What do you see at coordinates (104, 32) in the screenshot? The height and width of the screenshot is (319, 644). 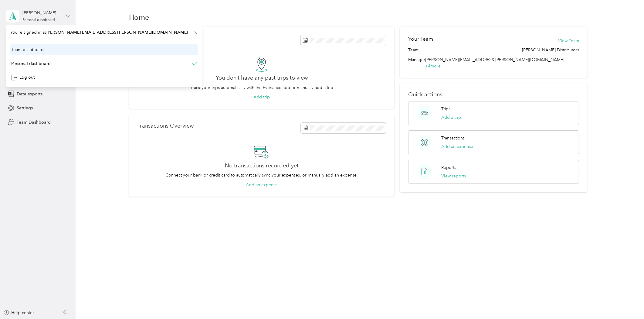 I see `span: You’re signed in as` at bounding box center [104, 32].